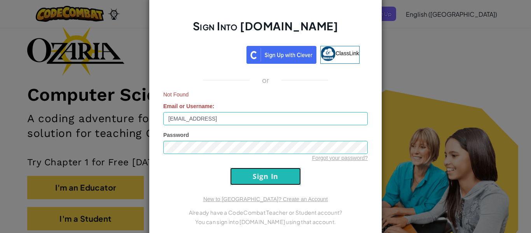 This screenshot has width=531, height=233. What do you see at coordinates (328, 54) in the screenshot?
I see `img: classlink-logo-small.png` at bounding box center [328, 54].